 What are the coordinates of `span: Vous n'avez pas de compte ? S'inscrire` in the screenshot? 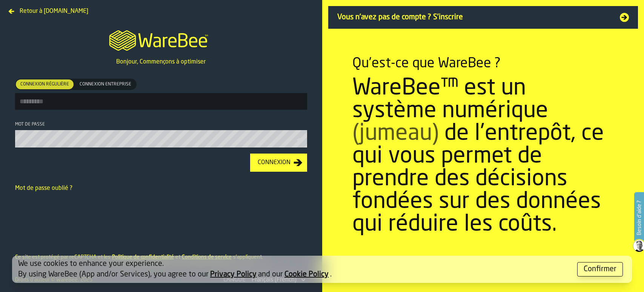 It's located at (474, 17).